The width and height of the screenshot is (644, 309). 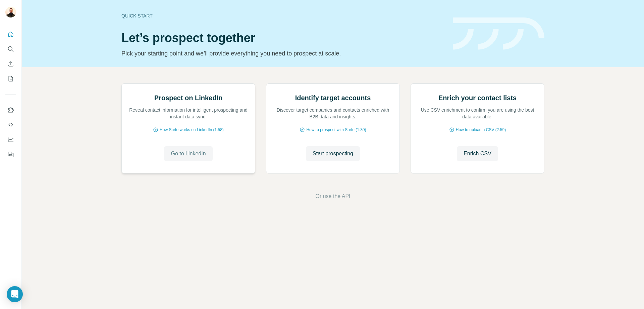 I want to click on span: Go to LinkedIn, so click(x=189, y=154).